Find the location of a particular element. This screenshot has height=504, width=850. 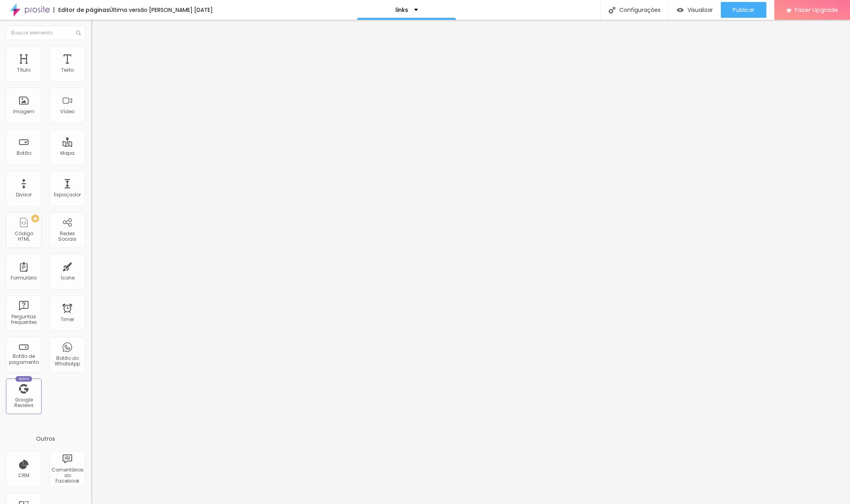

div: Mapa is located at coordinates (67, 153).